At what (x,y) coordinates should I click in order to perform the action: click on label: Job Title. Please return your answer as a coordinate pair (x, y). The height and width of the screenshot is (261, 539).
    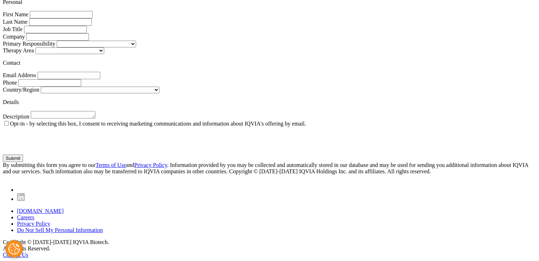
    Looking at the image, I should click on (13, 29).